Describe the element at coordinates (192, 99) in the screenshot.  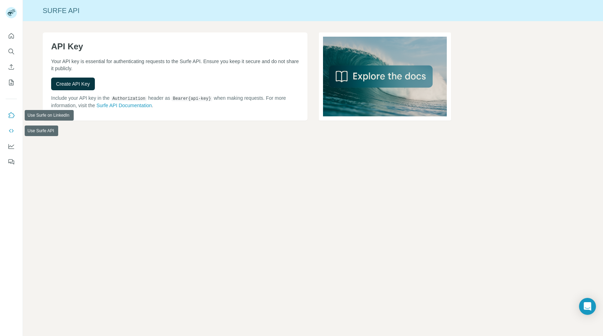
I see `code: Bearer {api-key}` at that location.